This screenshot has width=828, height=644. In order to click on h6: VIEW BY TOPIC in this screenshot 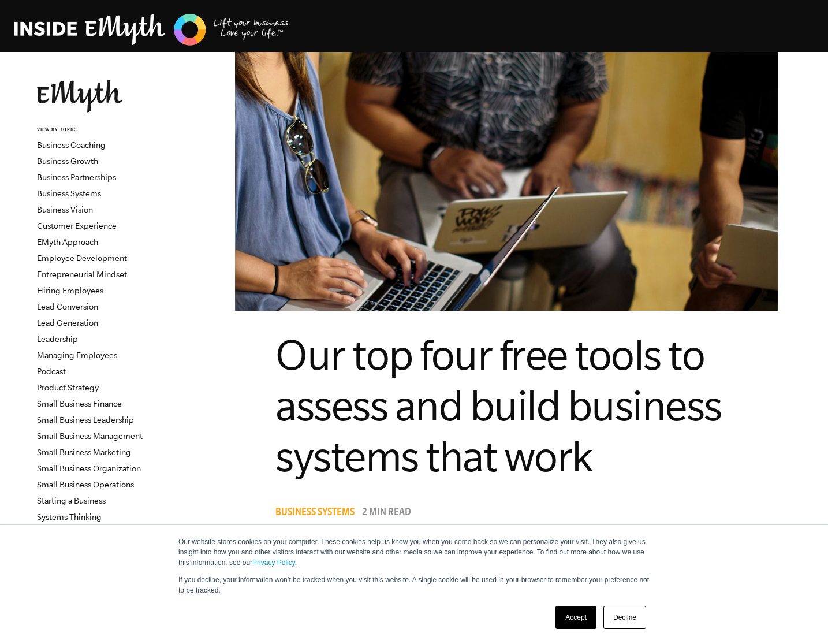, I will do `click(107, 130)`.